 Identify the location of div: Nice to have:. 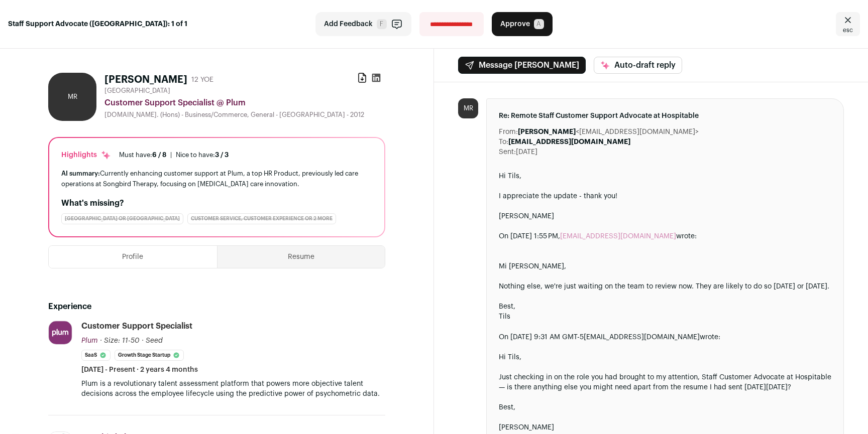
(202, 155).